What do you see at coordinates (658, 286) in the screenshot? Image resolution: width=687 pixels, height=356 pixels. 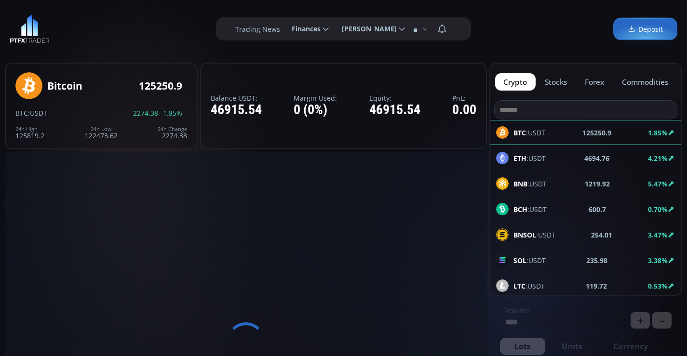 I see `b: 0.53%` at bounding box center [658, 286].